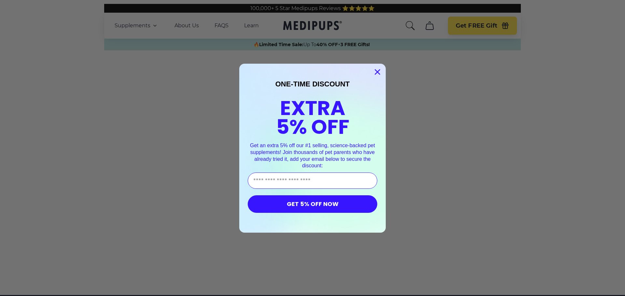  I want to click on button: Close dialog, so click(377, 72).